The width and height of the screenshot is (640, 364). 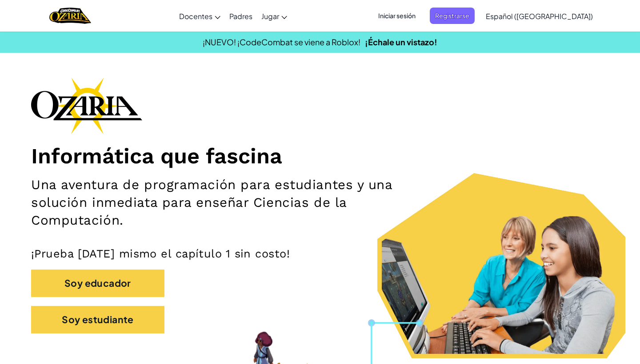 What do you see at coordinates (452, 16) in the screenshot?
I see `button: Registrarse` at bounding box center [452, 16].